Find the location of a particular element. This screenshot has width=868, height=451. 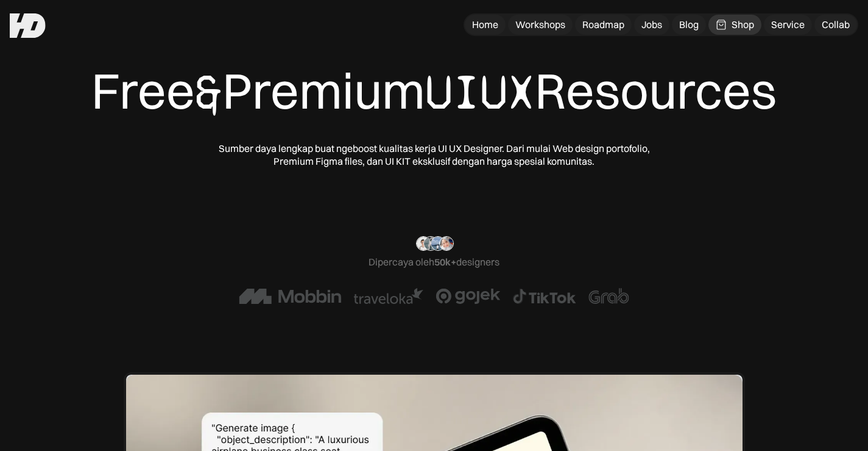

a: Home is located at coordinates (485, 25).